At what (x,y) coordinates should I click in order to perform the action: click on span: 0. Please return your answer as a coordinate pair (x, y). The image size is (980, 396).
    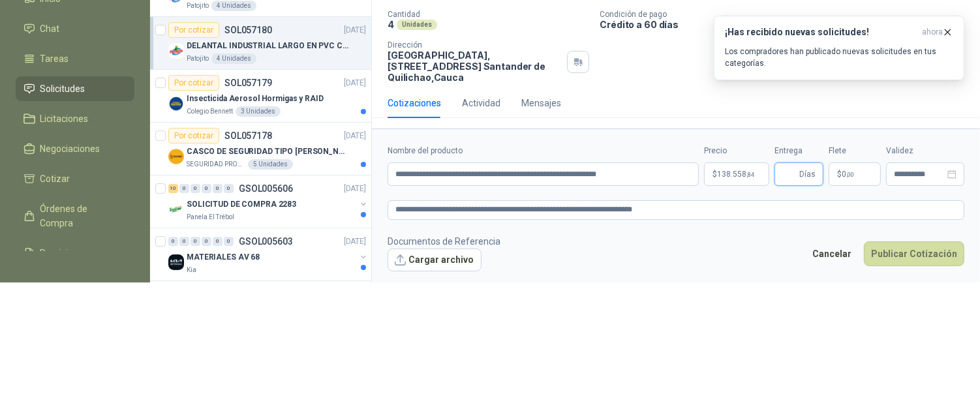
    Looking at the image, I should click on (847, 174).